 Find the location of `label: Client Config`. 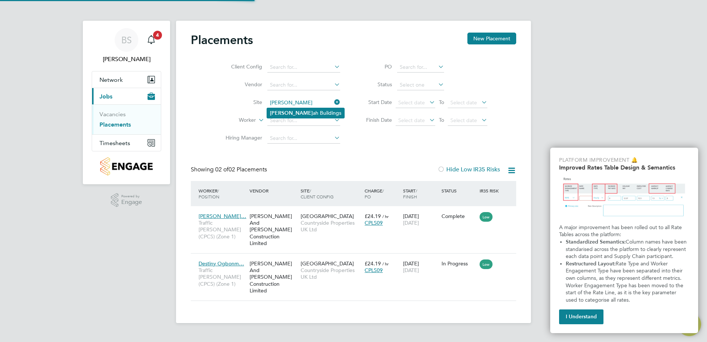

label: Client Config is located at coordinates (241, 67).